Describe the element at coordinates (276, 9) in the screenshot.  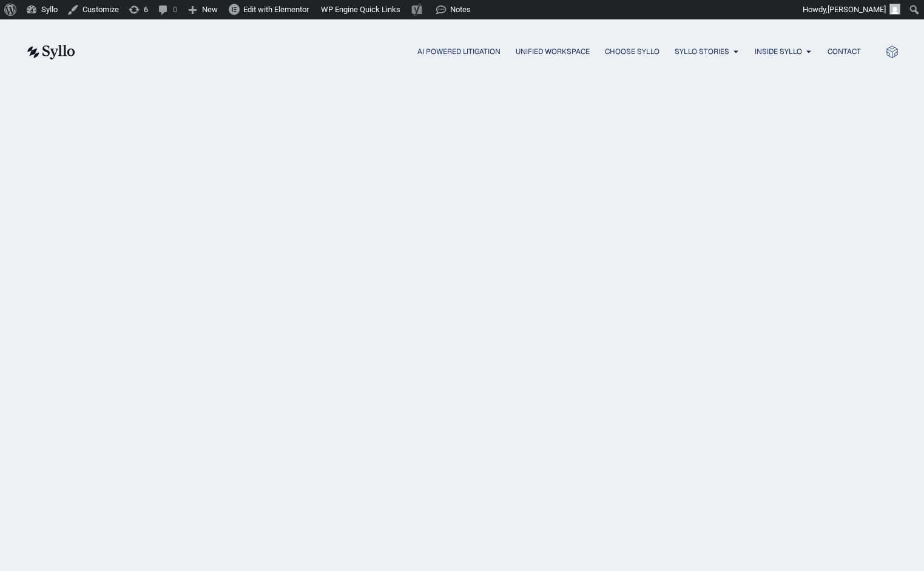
I see `span: Edit with Elementor` at that location.